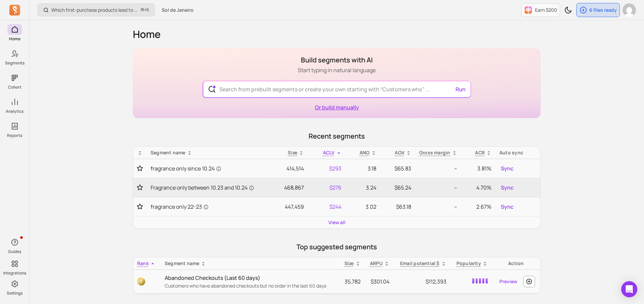 The image size is (644, 304). I want to click on p: 6 files ready, so click(603, 10).